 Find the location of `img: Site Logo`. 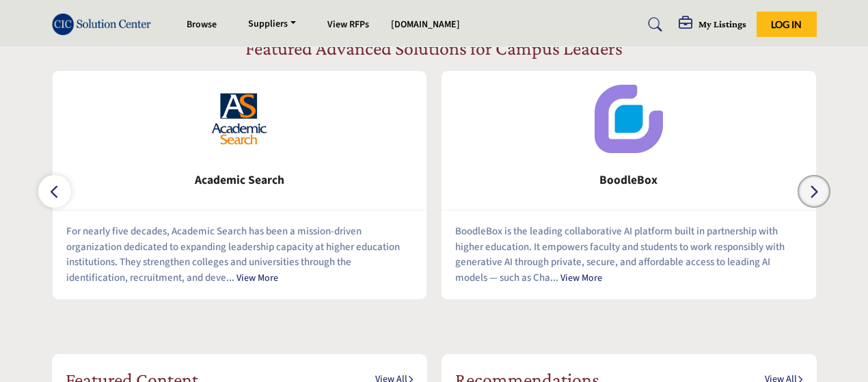

img: Site Logo is located at coordinates (106, 24).